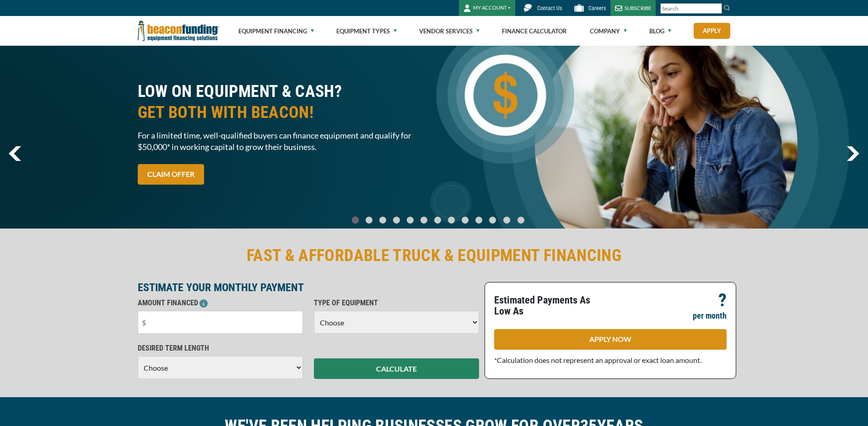 The image size is (868, 426). What do you see at coordinates (396, 303) in the screenshot?
I see `p: TYPE OF EQUIPMENT` at bounding box center [396, 303].